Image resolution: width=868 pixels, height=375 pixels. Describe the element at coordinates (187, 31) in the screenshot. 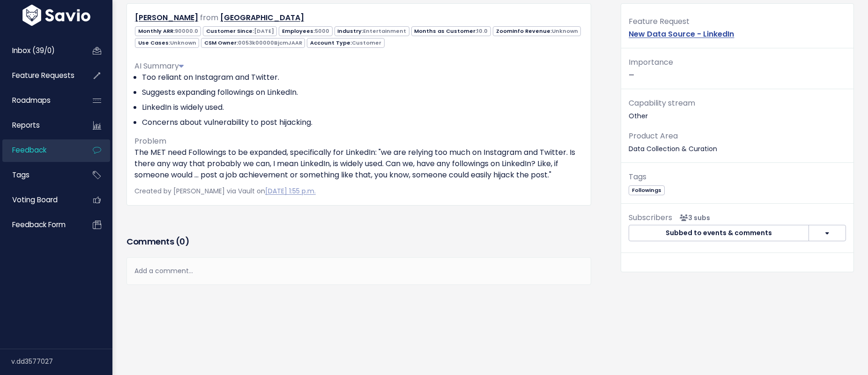

I see `span: 90000.0` at that location.